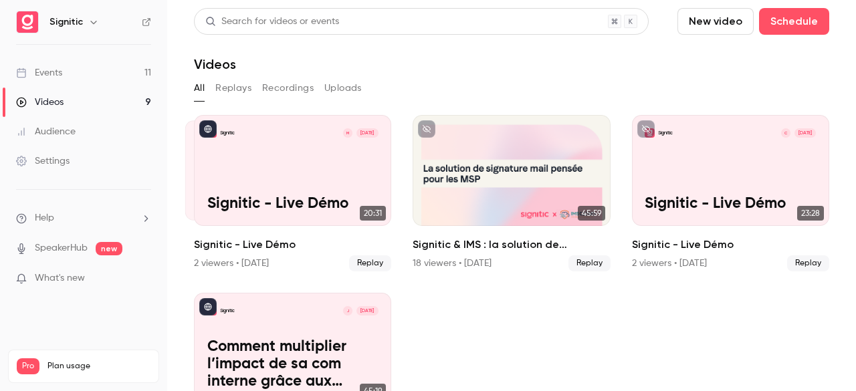 The width and height of the screenshot is (856, 391). I want to click on button: Replays, so click(233, 88).